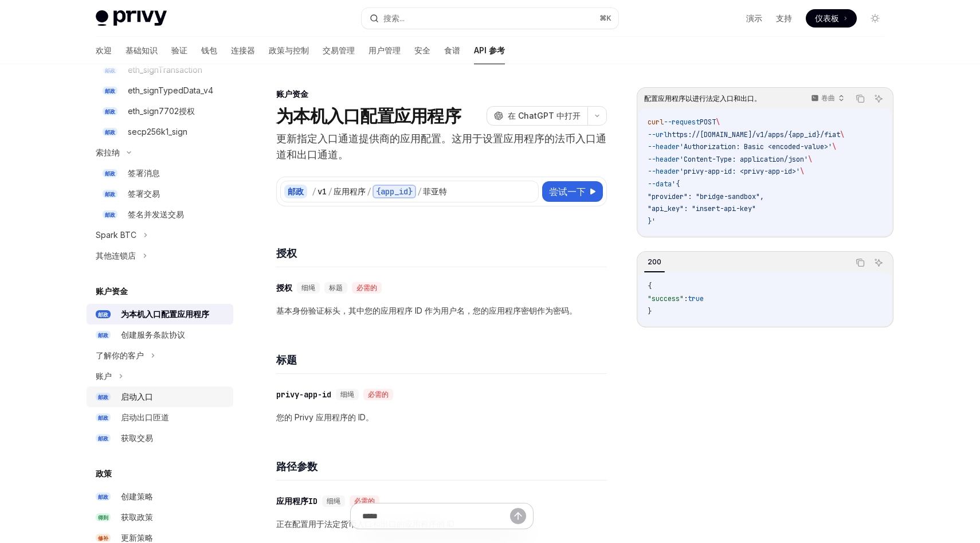 The height and width of the screenshot is (543, 980). Describe the element at coordinates (784, 17) in the screenshot. I see `font: 支持` at that location.